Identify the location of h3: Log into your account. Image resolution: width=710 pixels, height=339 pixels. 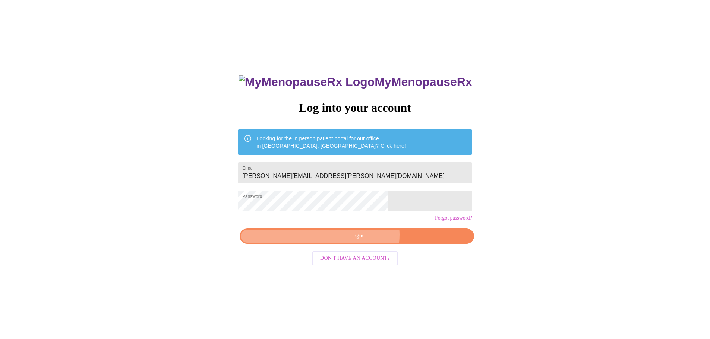
(355, 108).